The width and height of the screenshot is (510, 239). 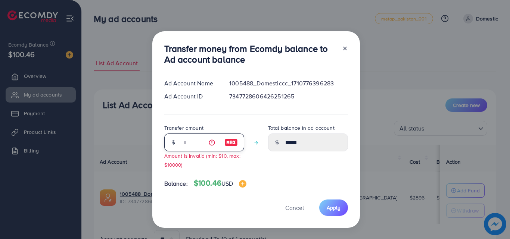 What do you see at coordinates (333, 208) in the screenshot?
I see `button: Apply` at bounding box center [333, 208].